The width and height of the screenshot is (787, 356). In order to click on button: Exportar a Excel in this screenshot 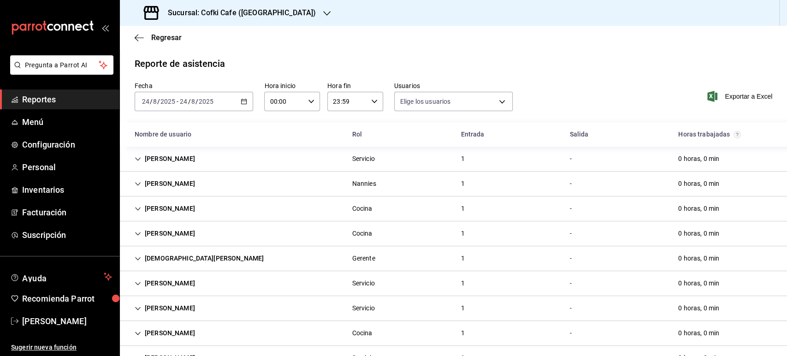, I will do `click(741, 96)`.